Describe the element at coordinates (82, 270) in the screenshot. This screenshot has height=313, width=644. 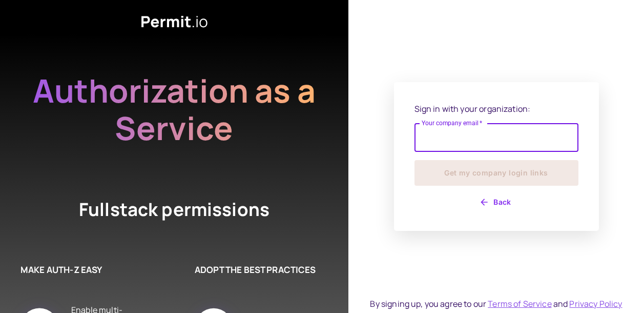
I see `h6: MAKE AUTH-Z EASY` at that location.